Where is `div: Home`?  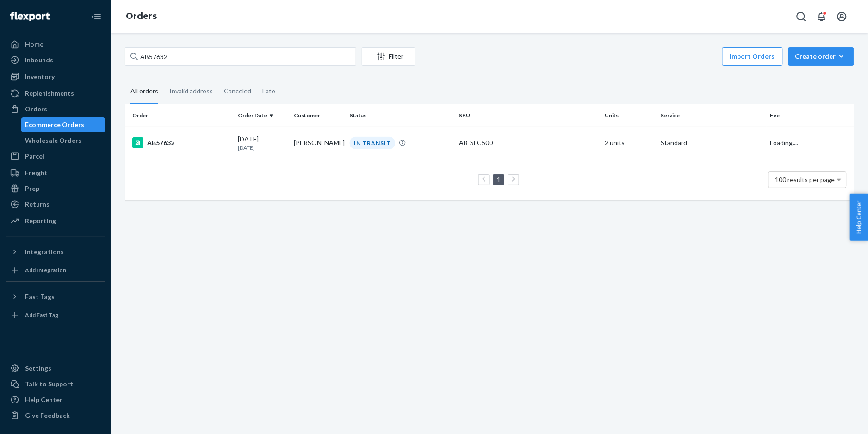 div: Home is located at coordinates (34, 44).